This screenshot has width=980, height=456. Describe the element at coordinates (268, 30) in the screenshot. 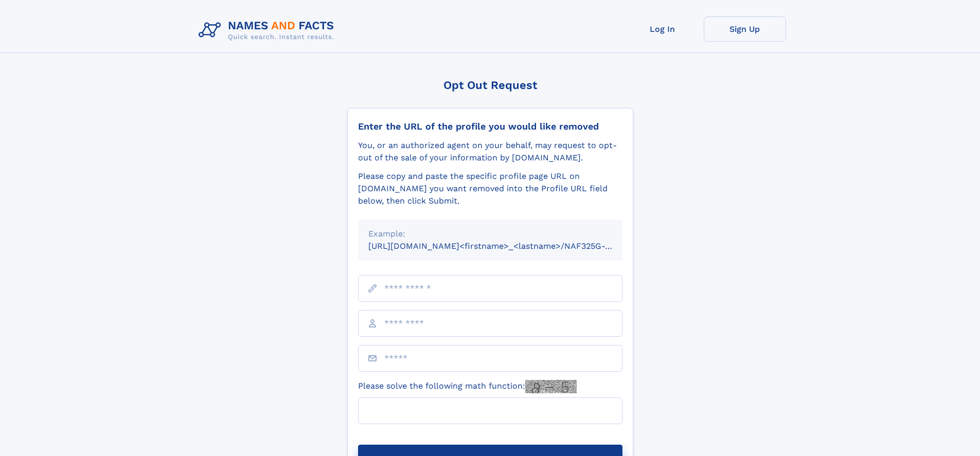

I see `img: Logo Names and Facts` at that location.